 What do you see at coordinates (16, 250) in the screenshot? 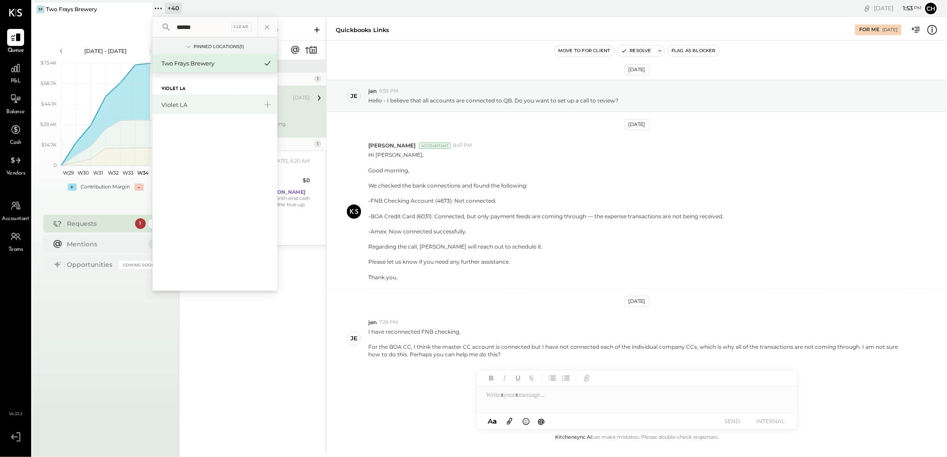
I see `span: Teams` at bounding box center [16, 250].